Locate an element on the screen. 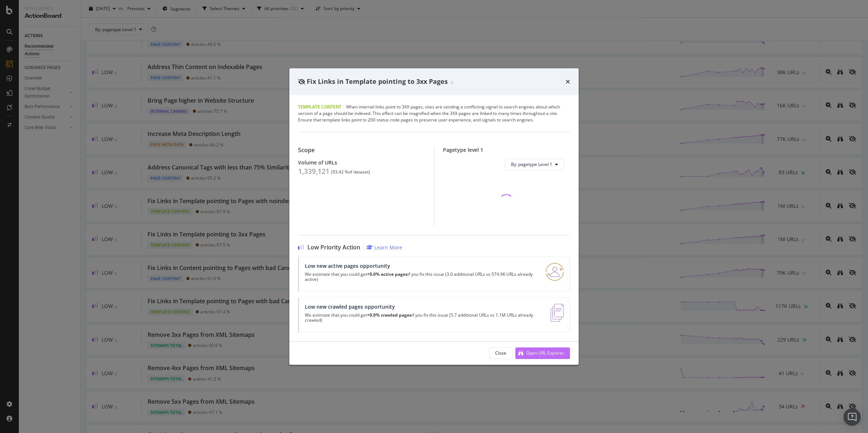 This screenshot has width=868, height=433. div: Low new crawled pages opportunity is located at coordinates (423, 307).